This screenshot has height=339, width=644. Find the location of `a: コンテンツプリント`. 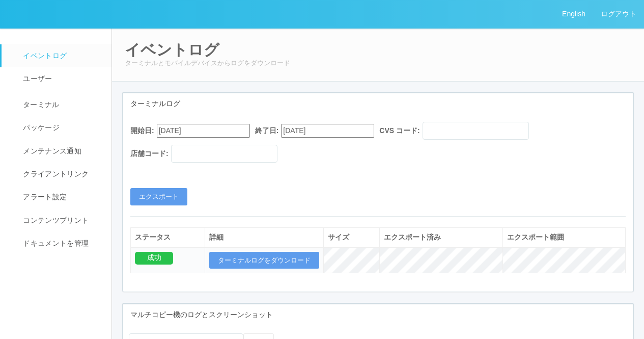

a: コンテンツプリント is located at coordinates (61, 220).